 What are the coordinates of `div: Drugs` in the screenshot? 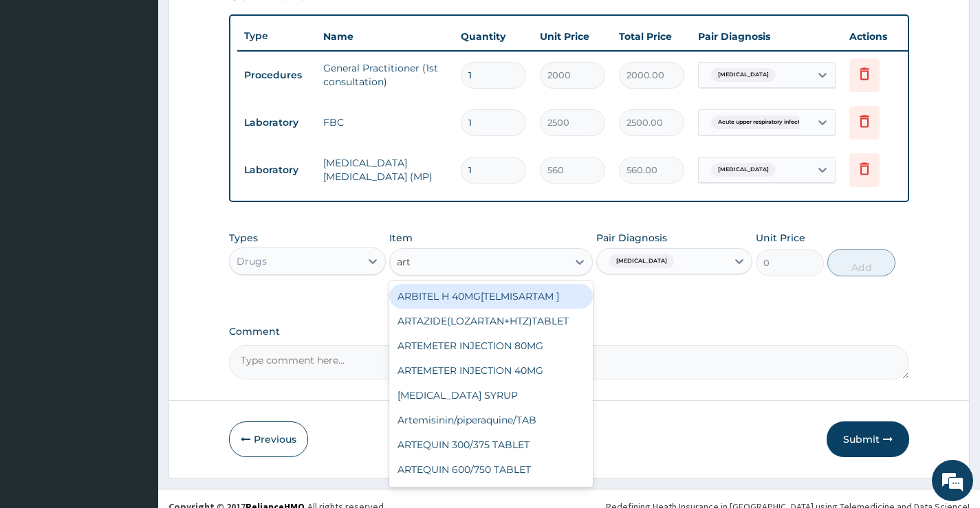 It's located at (252, 261).